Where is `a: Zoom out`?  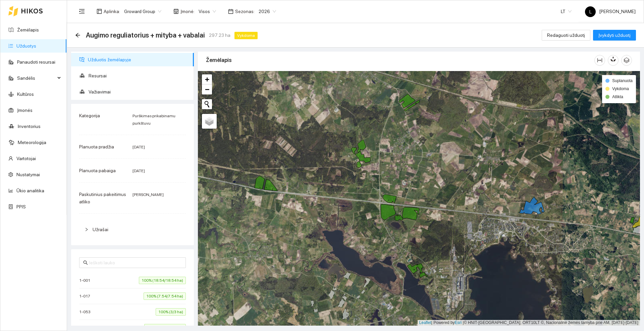 a: Zoom out is located at coordinates (207, 89).